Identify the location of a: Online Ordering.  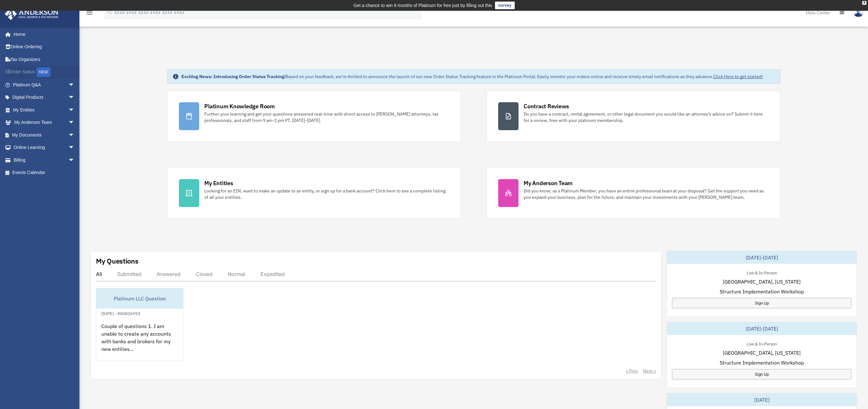
(44, 47).